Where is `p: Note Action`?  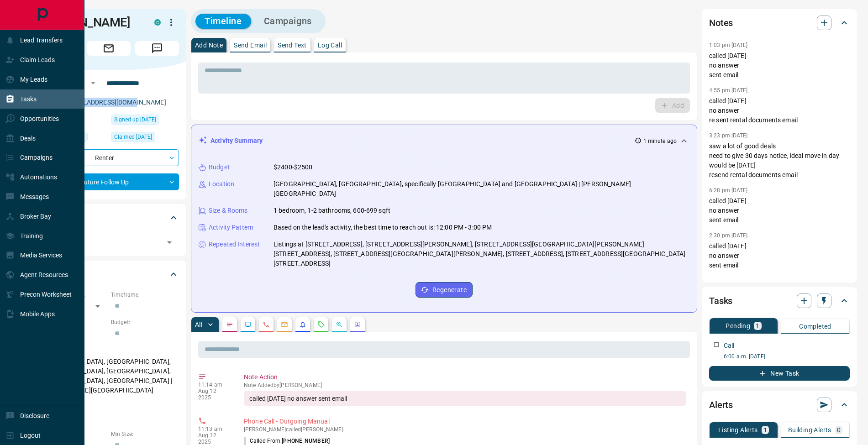 p: Note Action is located at coordinates (465, 377).